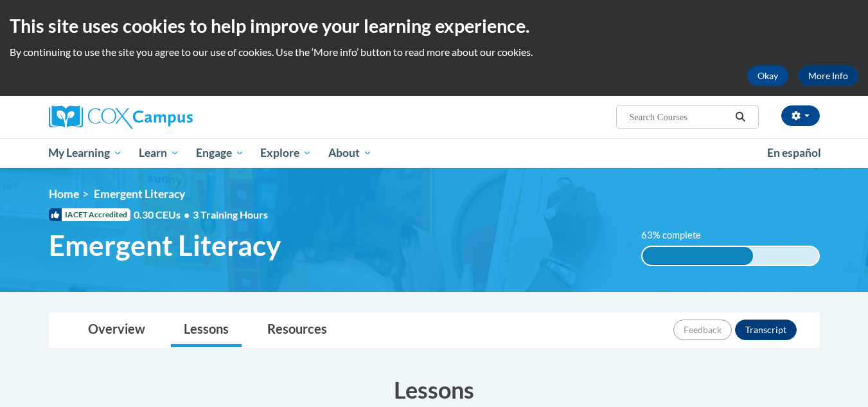 The height and width of the screenshot is (407, 868). Describe the element at coordinates (768, 76) in the screenshot. I see `button: Okay` at that location.